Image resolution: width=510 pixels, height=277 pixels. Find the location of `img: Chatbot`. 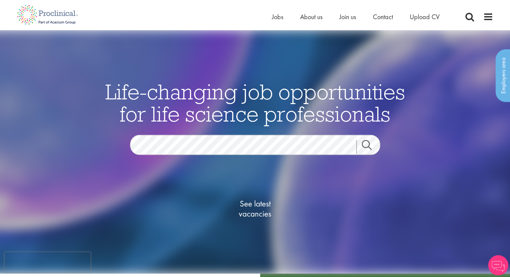

img: Chatbot is located at coordinates (498, 265).